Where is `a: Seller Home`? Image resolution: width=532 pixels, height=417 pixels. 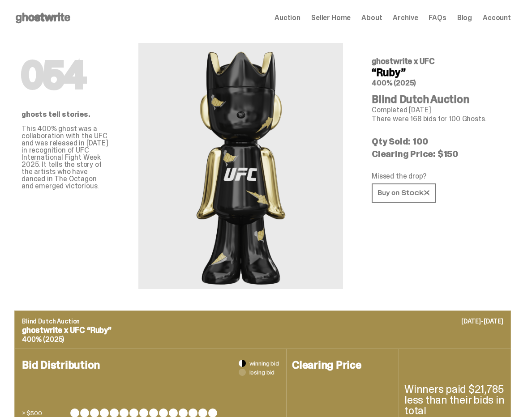 a: Seller Home is located at coordinates (331, 18).